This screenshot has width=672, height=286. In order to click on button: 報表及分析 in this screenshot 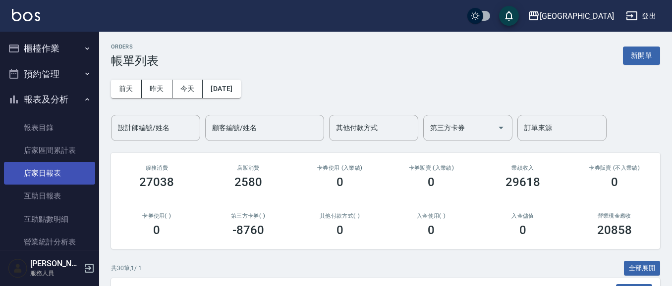, I will do `click(50, 100)`.